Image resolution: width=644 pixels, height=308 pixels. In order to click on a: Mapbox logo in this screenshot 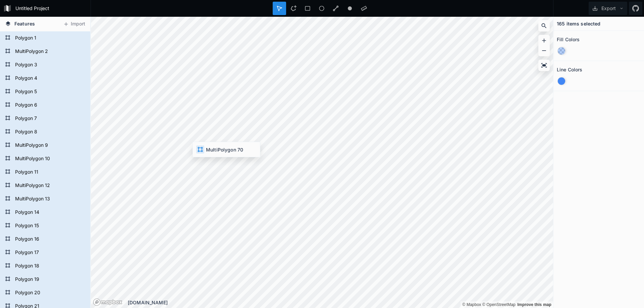, I will do `click(107, 302)`.